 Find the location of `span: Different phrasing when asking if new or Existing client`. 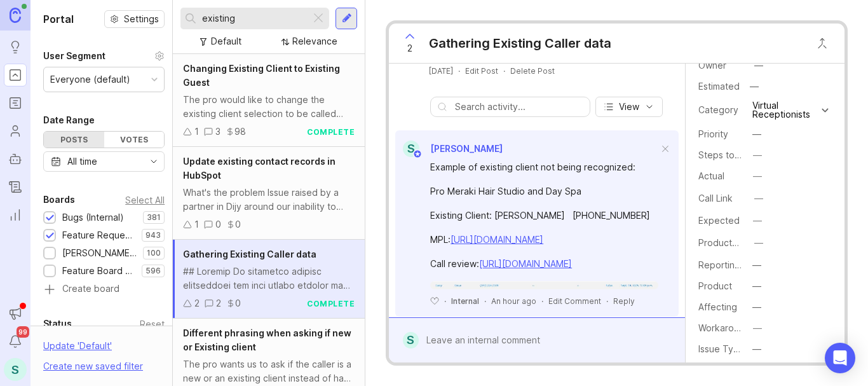

span: Different phrasing when asking if new or Existing client is located at coordinates (267, 339).